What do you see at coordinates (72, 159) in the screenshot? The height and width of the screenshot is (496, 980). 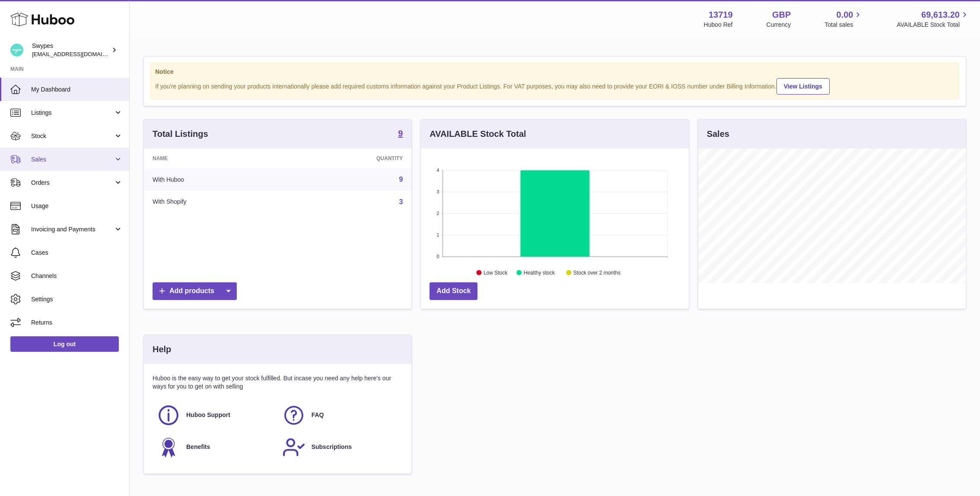 I see `span: Sales` at bounding box center [72, 159].